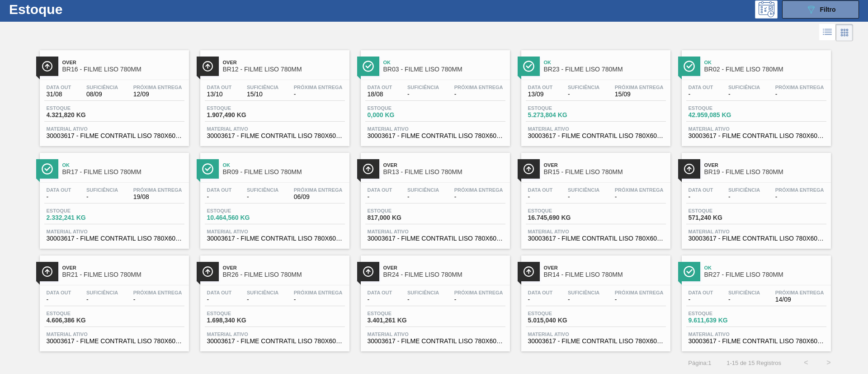 This screenshot has width=868, height=374. What do you see at coordinates (113, 197) in the screenshot?
I see `a: ÍconeOkBR17 - FILME LISO 780MMData out-Suficiência-Próxima Entrega19/08Estoque2.332,241 KGMateria...` at bounding box center [113, 197].